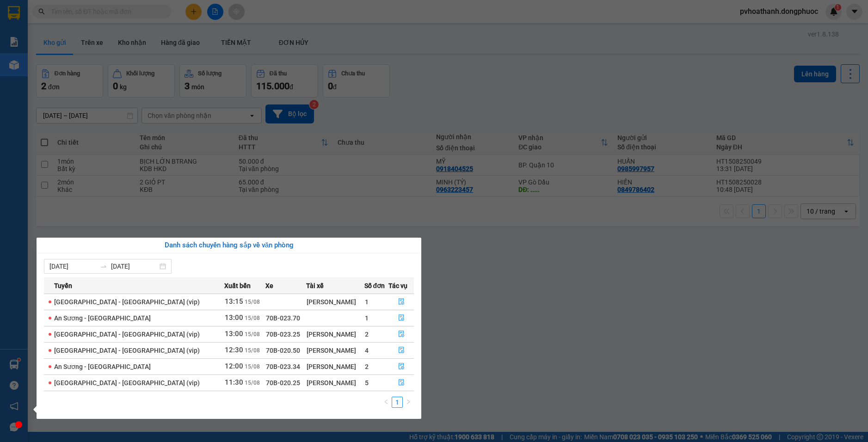  I want to click on span: 12:30, so click(234, 350).